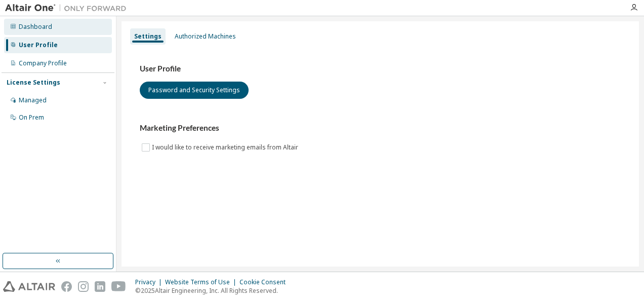 This screenshot has width=644, height=301. What do you see at coordinates (380, 128) in the screenshot?
I see `h3: Marketing Preferences` at bounding box center [380, 128].